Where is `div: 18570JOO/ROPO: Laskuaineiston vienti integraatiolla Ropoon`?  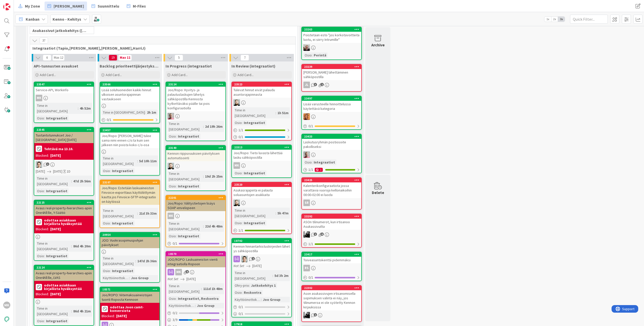 div: 18570JOO/ROPO: Laskuaineiston vienti integraatiolla Ropoon is located at coordinates (196, 259).